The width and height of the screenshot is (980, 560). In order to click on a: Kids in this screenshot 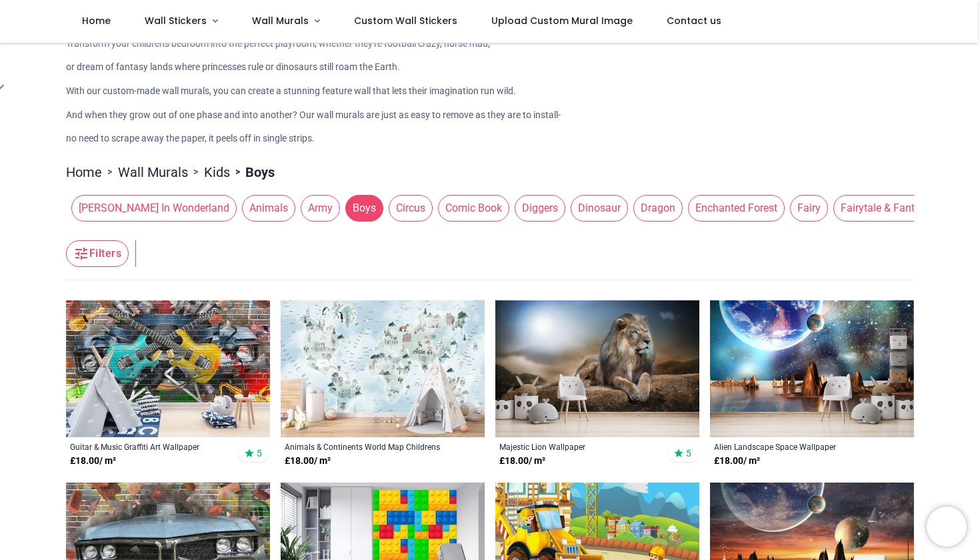, I will do `click(217, 173)`.